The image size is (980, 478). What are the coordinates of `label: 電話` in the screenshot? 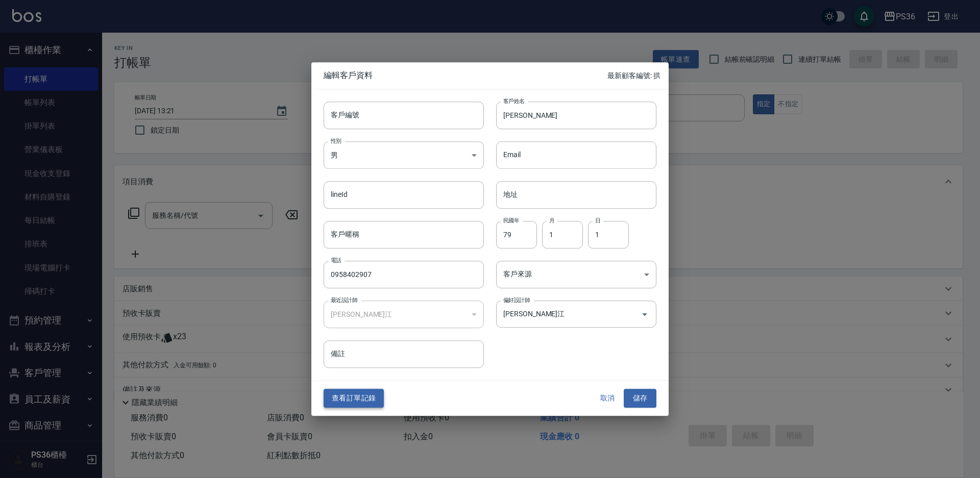 It's located at (336, 260).